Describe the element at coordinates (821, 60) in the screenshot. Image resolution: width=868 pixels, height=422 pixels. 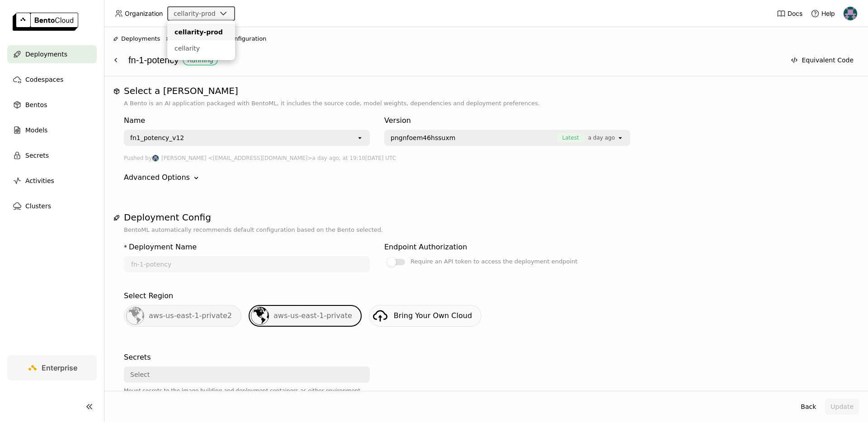
I see `button: Equivalent Code` at that location.